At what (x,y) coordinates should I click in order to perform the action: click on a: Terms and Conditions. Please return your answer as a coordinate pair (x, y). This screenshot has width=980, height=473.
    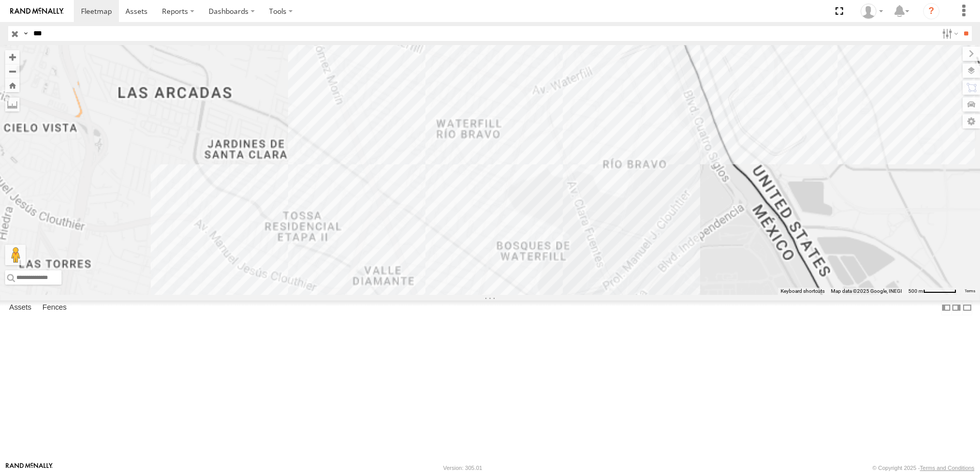
    Looking at the image, I should click on (947, 469).